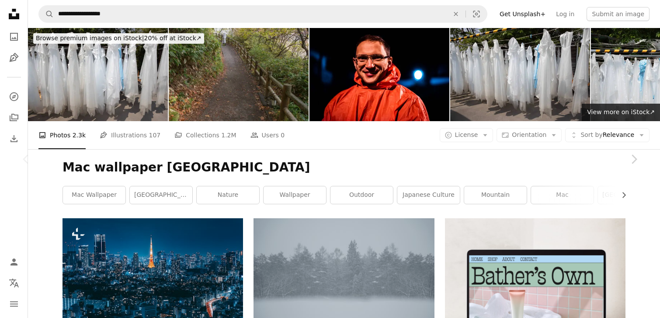 The height and width of the screenshot is (318, 660). What do you see at coordinates (14, 37) in the screenshot?
I see `a: Photos` at bounding box center [14, 37].